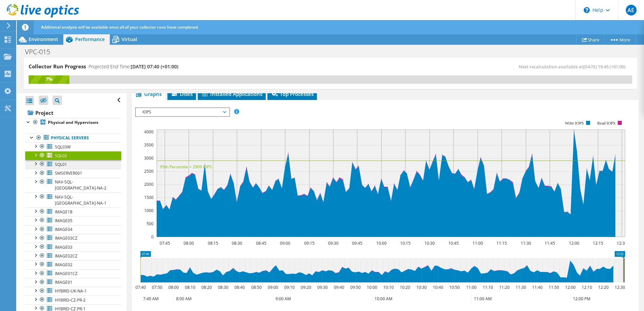  I want to click on a: SQL03W, so click(73, 147).